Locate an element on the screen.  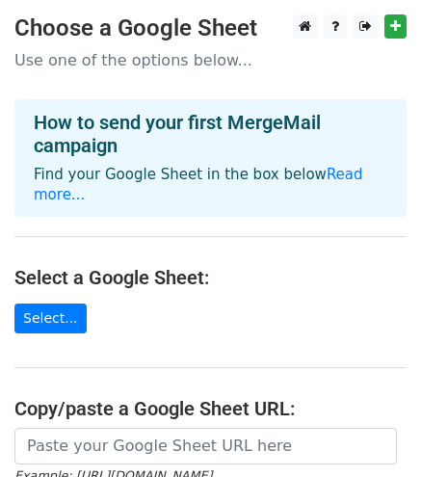
input: Paste your Google Sheet URL here is located at coordinates (205, 446).